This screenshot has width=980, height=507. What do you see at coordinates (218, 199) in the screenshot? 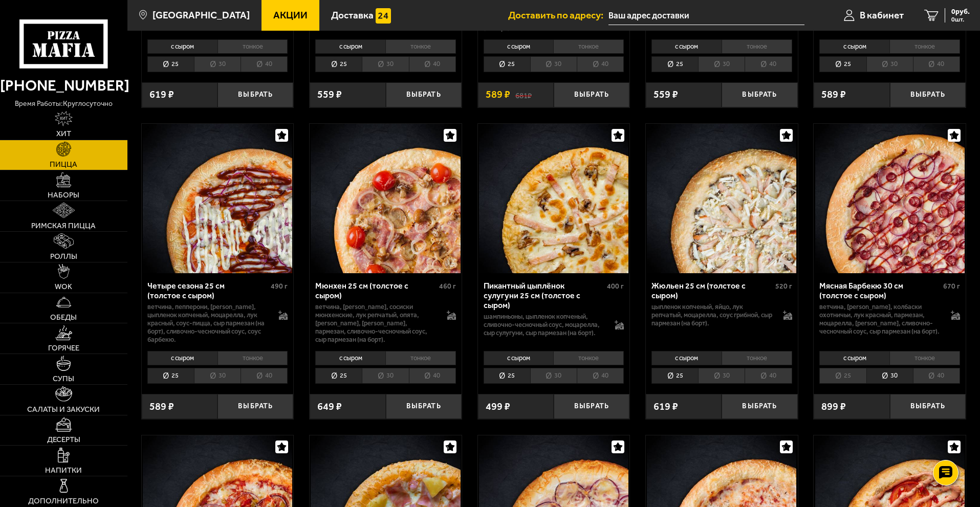
I see `img: Четыре сезона 25 см (толстое с сыром)` at bounding box center [218, 199].